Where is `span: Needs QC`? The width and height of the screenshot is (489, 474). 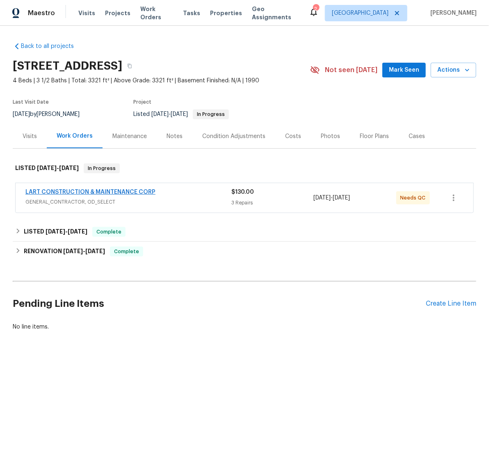 span: Needs QC is located at coordinates (414, 198).